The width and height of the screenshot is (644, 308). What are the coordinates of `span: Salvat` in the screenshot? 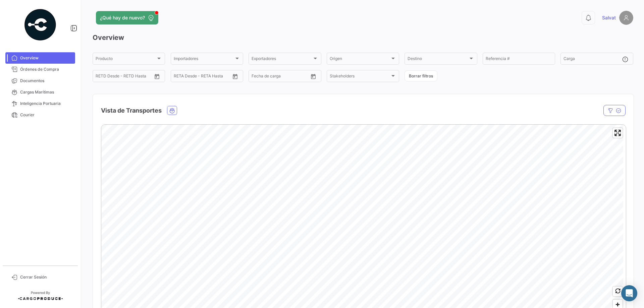 It's located at (609, 18).